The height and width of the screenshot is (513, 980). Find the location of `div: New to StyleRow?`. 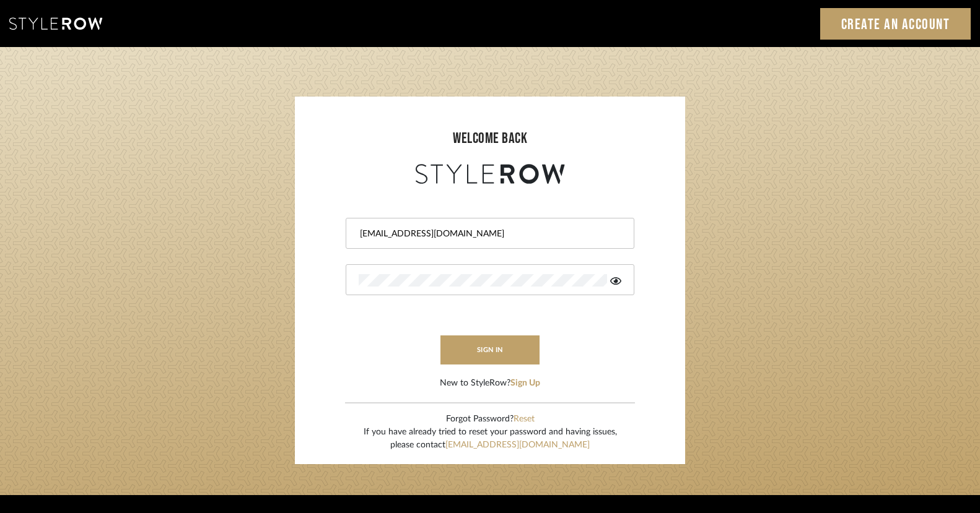

div: New to StyleRow? is located at coordinates (490, 383).